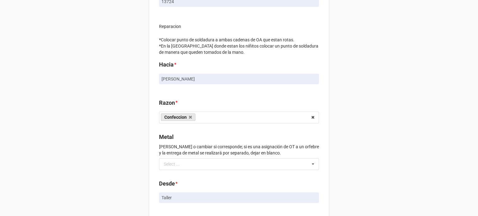  What do you see at coordinates (166, 65) in the screenshot?
I see `label: Hacia` at bounding box center [166, 65].